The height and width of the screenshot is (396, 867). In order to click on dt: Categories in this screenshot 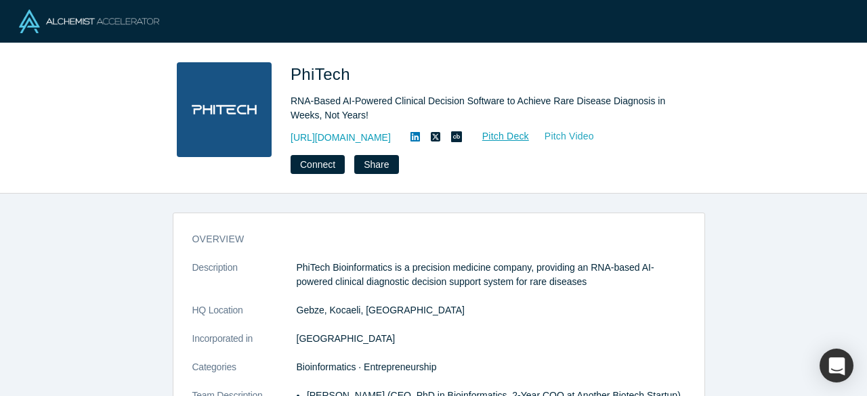, I will do `click(244, 374)`.